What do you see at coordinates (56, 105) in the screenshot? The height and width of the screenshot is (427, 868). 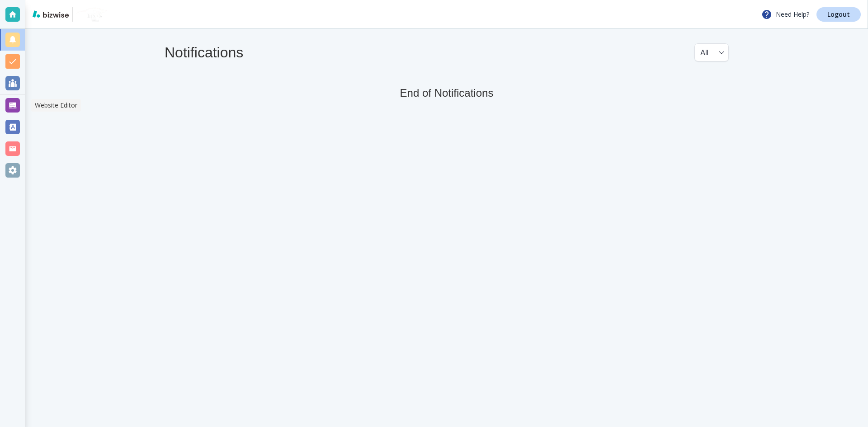 I see `p: Website Editor` at bounding box center [56, 105].